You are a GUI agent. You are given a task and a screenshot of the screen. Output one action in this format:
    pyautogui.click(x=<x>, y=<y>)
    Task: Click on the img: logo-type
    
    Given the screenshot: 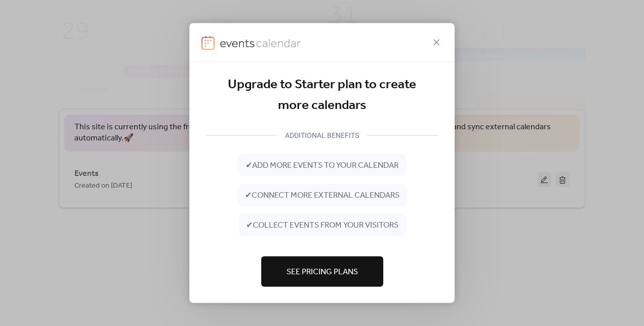 What is the action you would take?
    pyautogui.click(x=260, y=42)
    